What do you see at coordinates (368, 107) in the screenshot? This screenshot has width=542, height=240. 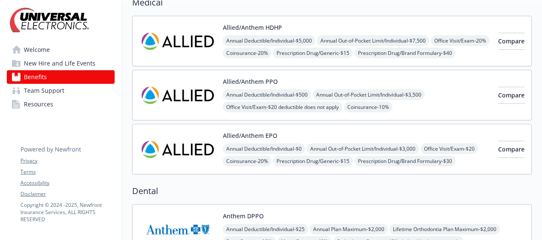 I see `span: Coinsurance - 10%` at bounding box center [368, 107].